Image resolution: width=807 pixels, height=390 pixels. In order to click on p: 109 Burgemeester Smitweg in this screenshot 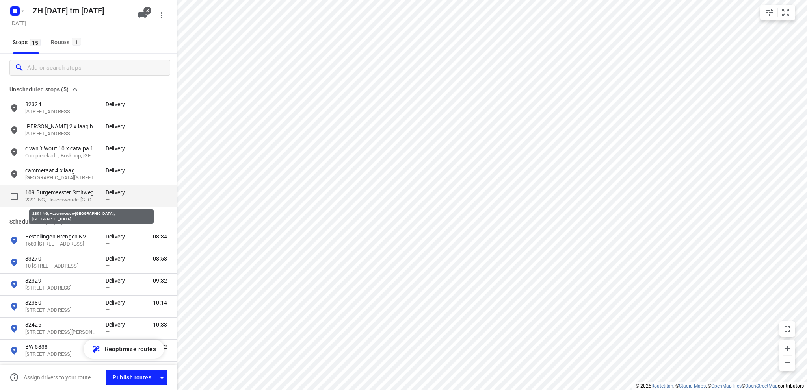, I will do `click(61, 193)`.